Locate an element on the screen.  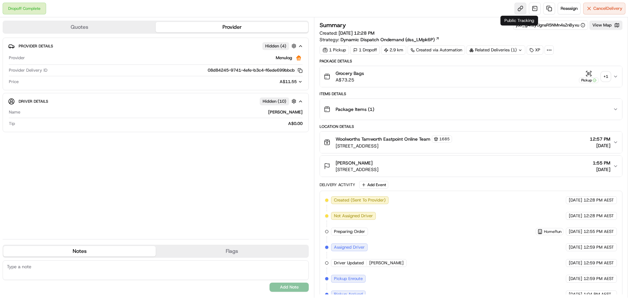
span: Name is located at coordinates (14, 112).